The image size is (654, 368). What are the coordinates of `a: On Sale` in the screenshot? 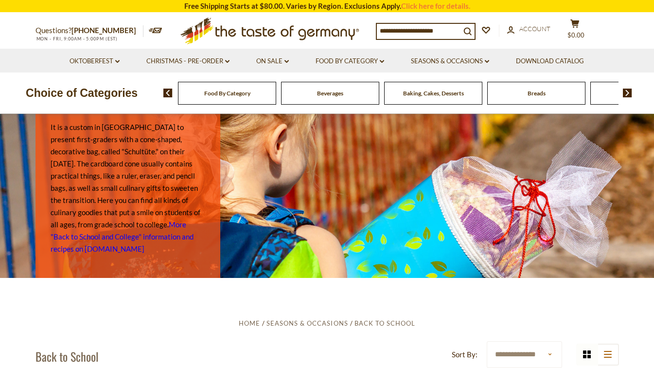 It's located at (272, 61).